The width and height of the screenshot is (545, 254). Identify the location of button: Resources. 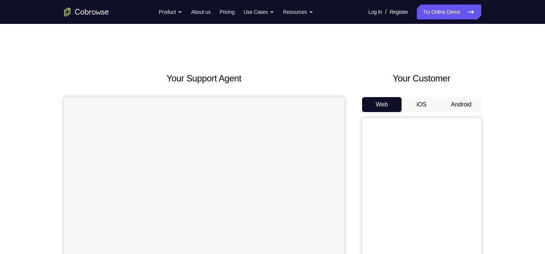
(298, 12).